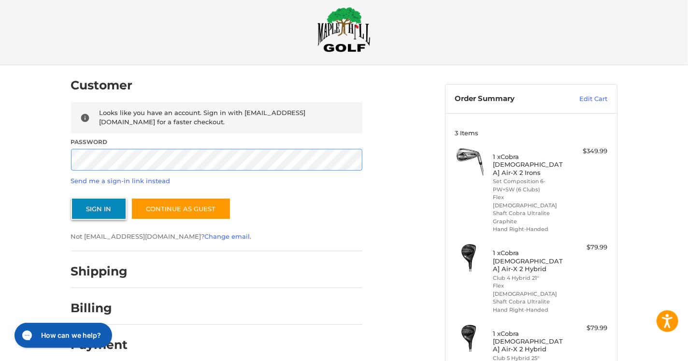 This screenshot has height=361, width=688. Describe the element at coordinates (507, 99) in the screenshot. I see `h3: Order Summary` at that location.